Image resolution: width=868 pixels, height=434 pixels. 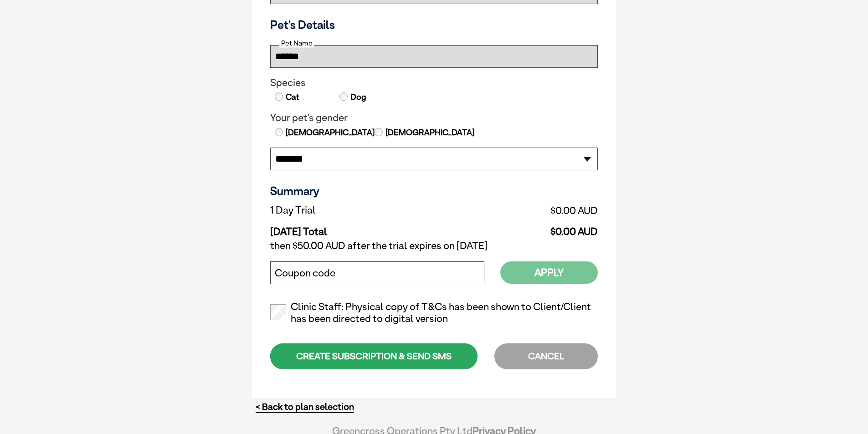 I want to click on div: CANCEL, so click(x=546, y=356).